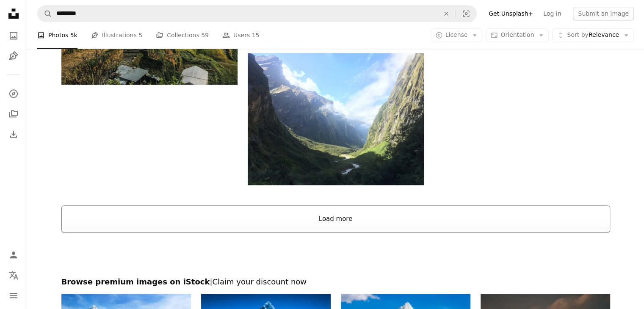 This screenshot has height=309, width=644. I want to click on a: Get Unsplash+, so click(510, 13).